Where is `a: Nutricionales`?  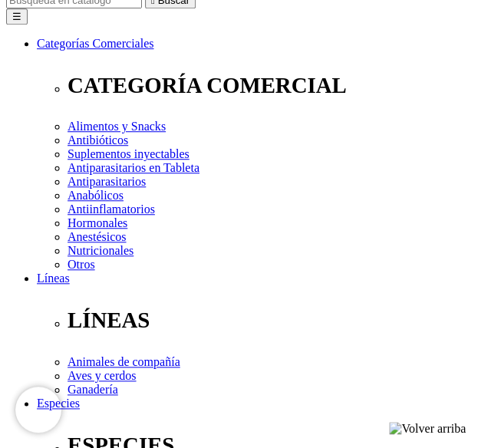
a: Nutricionales is located at coordinates (100, 250).